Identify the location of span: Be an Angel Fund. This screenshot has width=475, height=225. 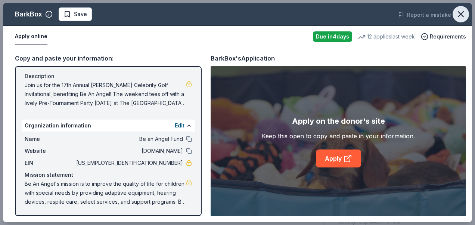
(129, 139).